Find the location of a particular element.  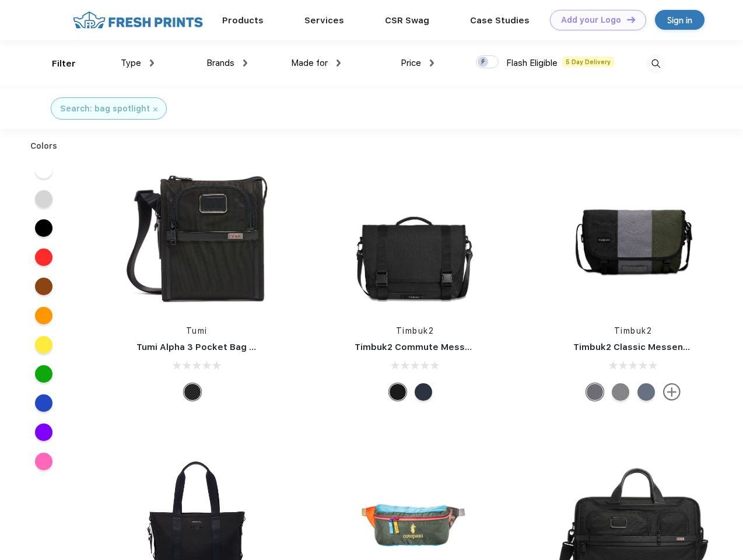

img: desktop_search.svg is located at coordinates (655, 64).